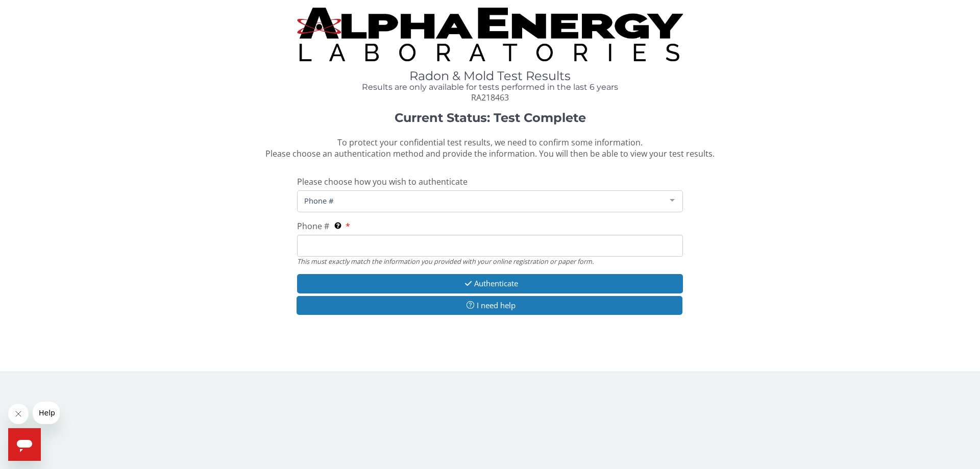 The image size is (980, 469). I want to click on h4: Results are only available for tests performed in the last 6 years, so click(490, 87).